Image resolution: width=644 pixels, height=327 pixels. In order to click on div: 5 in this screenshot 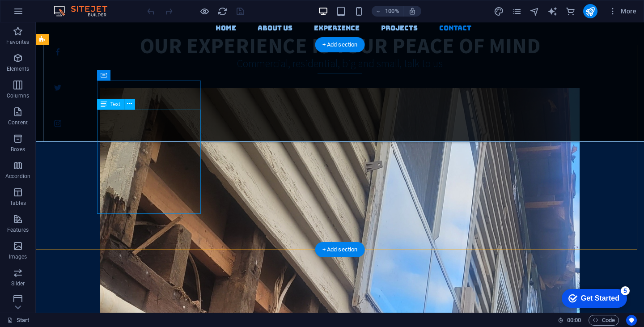, I will do `click(71, 6)`.